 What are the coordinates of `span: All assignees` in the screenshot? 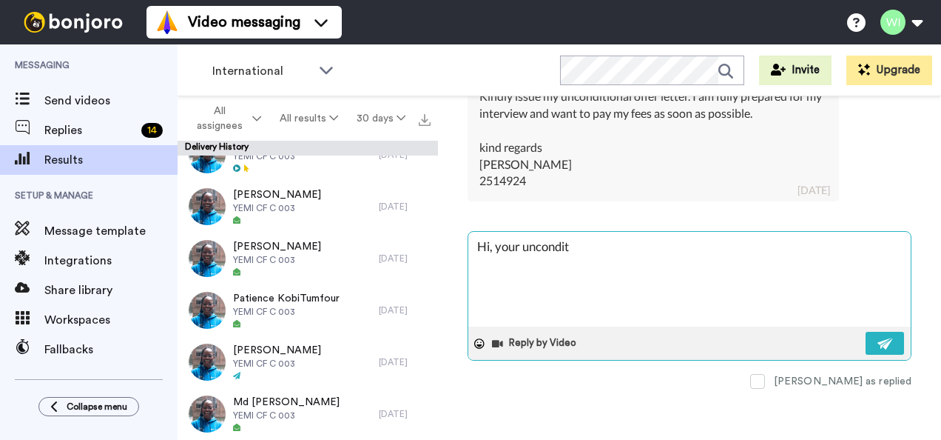 It's located at (219, 118).